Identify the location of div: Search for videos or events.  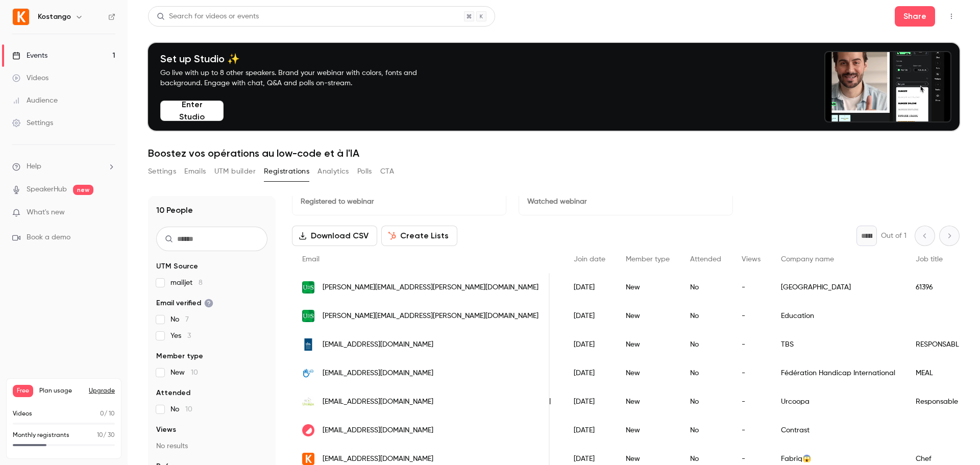
(208, 16).